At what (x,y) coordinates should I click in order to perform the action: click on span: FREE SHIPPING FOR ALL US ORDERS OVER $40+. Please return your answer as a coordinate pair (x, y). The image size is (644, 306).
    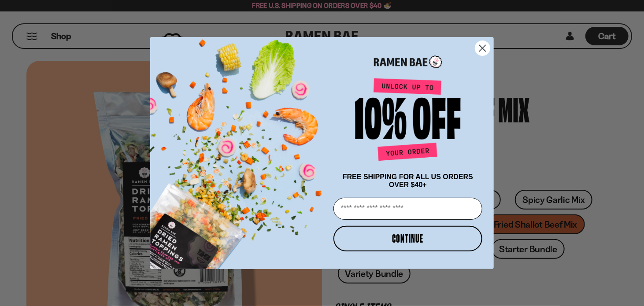
    Looking at the image, I should click on (408, 181).